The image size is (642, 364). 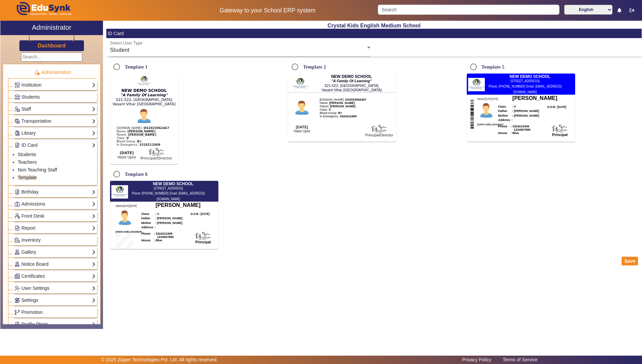 I want to click on a: Inventory, so click(x=55, y=240).